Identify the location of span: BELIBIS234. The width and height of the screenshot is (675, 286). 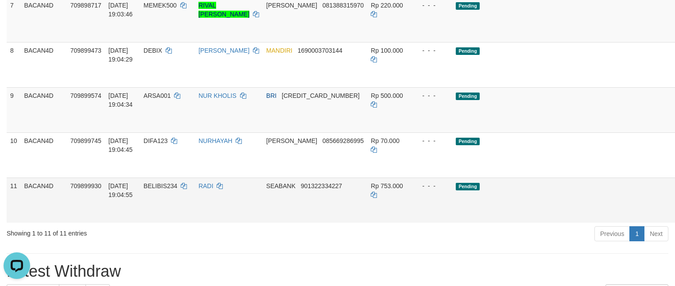
(160, 186).